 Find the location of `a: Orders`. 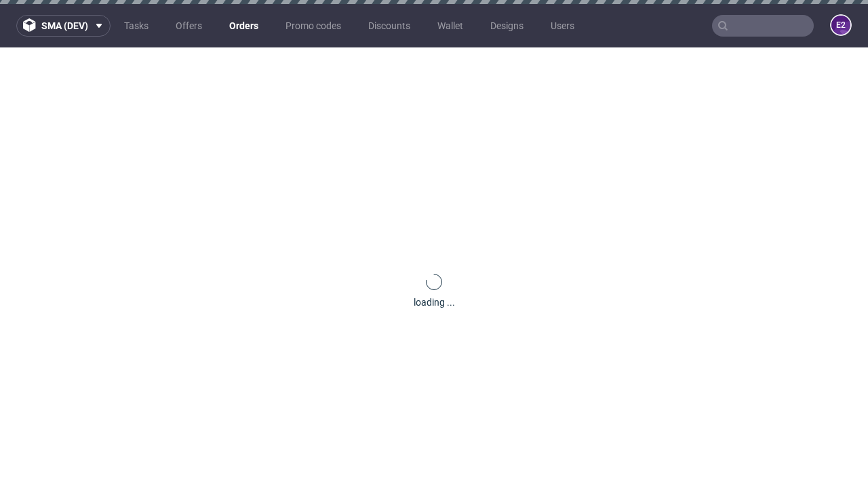

a: Orders is located at coordinates (243, 26).